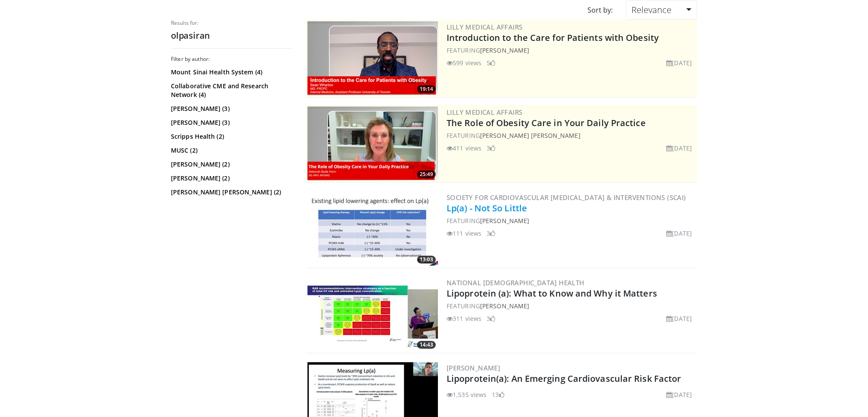 This screenshot has height=417, width=868. What do you see at coordinates (230, 72) in the screenshot?
I see `a: Mount Sinai Health System (4)` at bounding box center [230, 72].